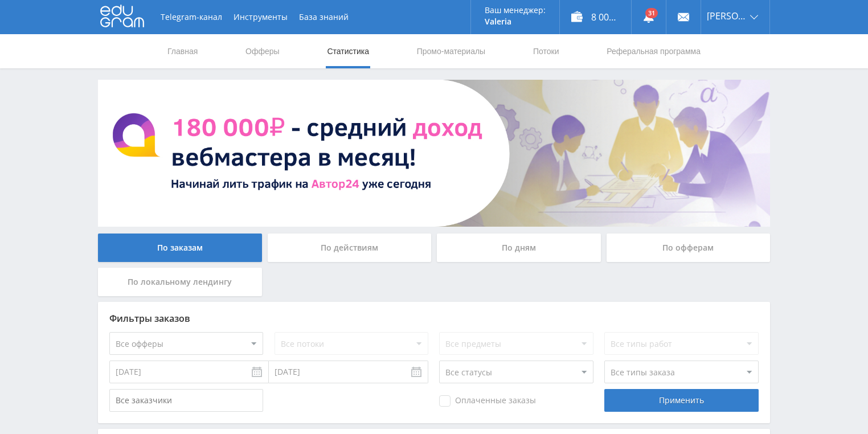 The width and height of the screenshot is (868, 434). Describe the element at coordinates (180, 247) in the screenshot. I see `div: По заказам` at that location.